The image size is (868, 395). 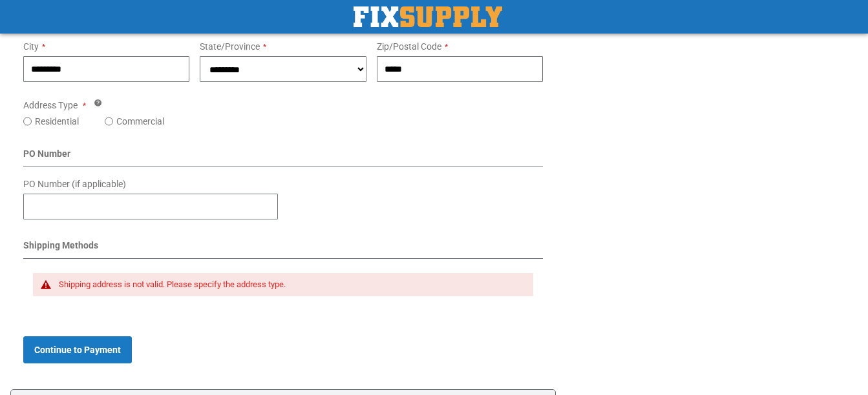 I want to click on span: City, so click(x=31, y=46).